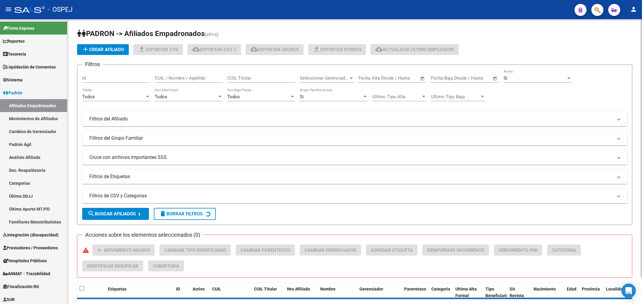 The width and height of the screenshot is (642, 304). What do you see at coordinates (518, 251) in the screenshot?
I see `span: Vencimiento PMI` at bounding box center [518, 251].